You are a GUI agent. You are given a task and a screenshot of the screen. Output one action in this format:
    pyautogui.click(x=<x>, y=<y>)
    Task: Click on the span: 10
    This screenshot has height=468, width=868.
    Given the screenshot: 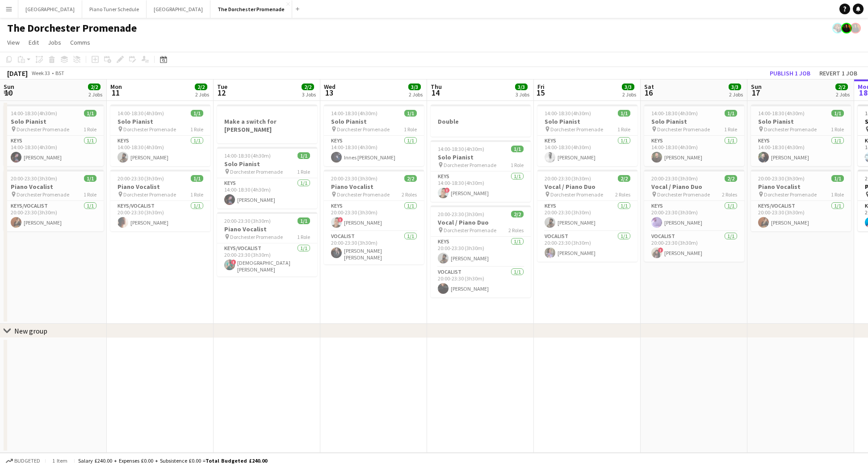 What is the action you would take?
    pyautogui.click(x=8, y=93)
    